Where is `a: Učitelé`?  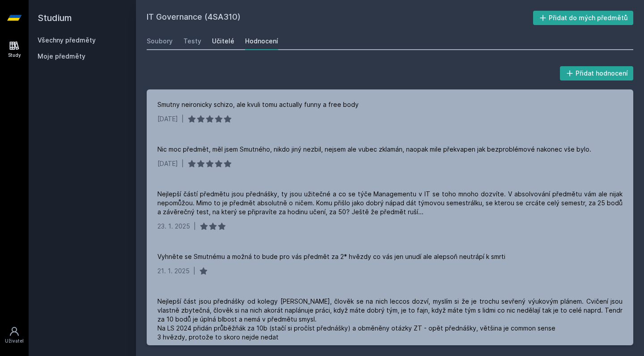
a: Učitelé is located at coordinates (223, 41).